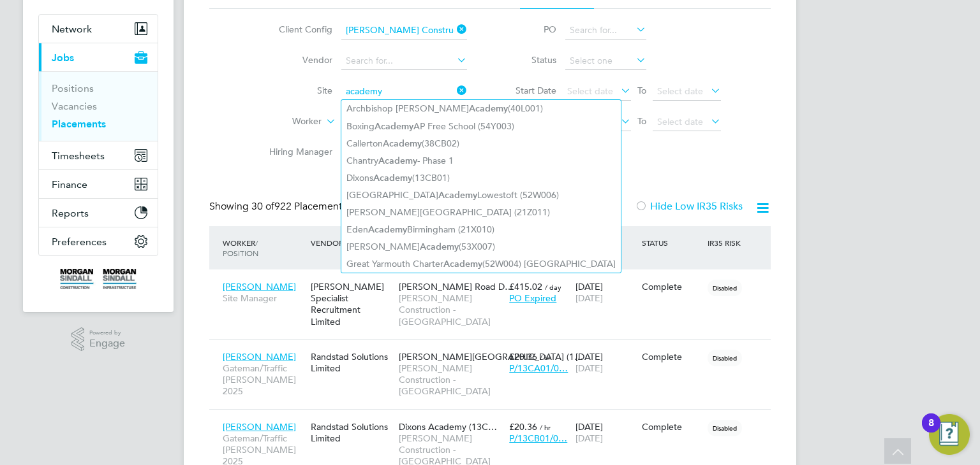  I want to click on span: / day, so click(553, 287).